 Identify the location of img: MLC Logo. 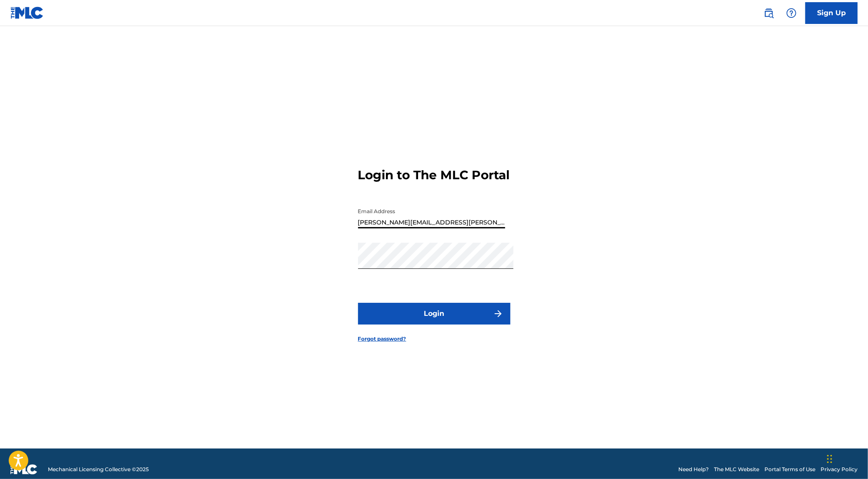
(27, 12).